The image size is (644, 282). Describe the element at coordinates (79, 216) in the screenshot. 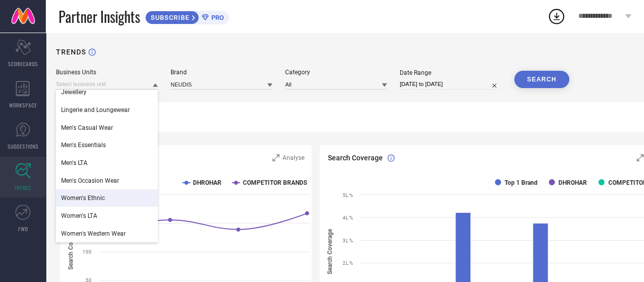

I see `span: Women's LTA` at that location.